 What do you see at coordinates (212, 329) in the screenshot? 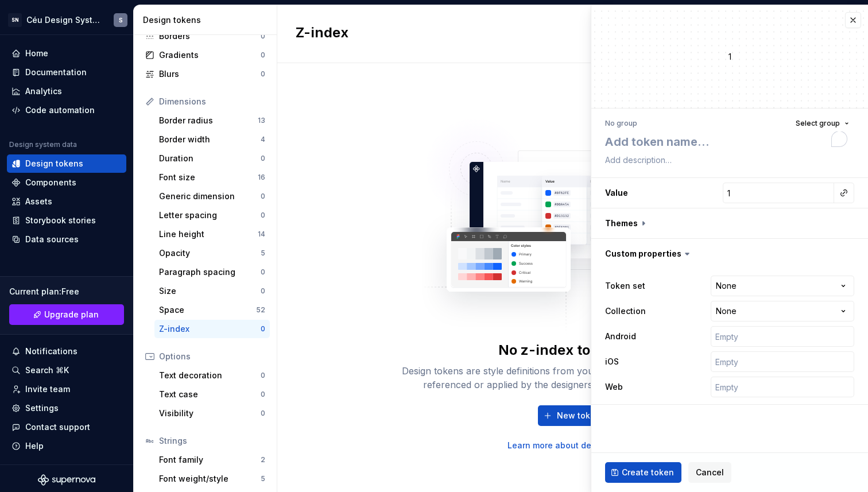
I see `a: Z-index0` at bounding box center [212, 329].